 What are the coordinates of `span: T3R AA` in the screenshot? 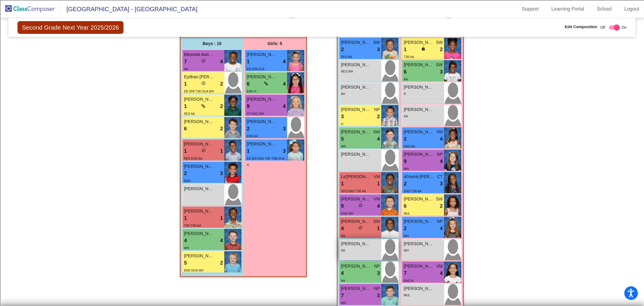 It's located at (409, 57).